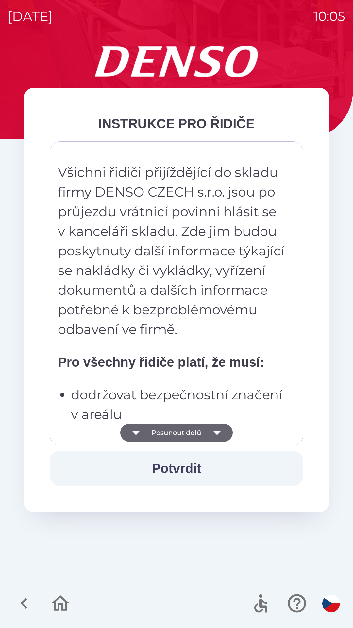  Describe the element at coordinates (177, 62) in the screenshot. I see `img: Logo` at that location.